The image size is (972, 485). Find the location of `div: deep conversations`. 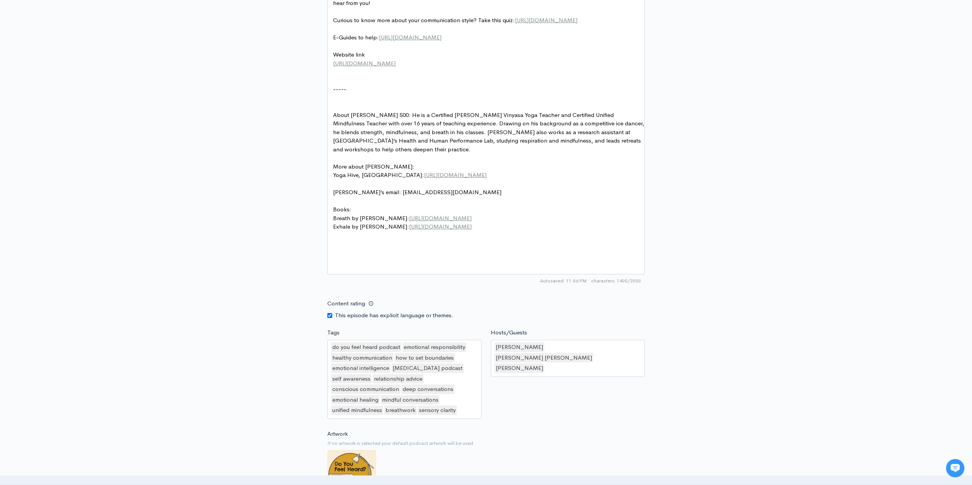

div: deep conversations is located at coordinates (428, 389).